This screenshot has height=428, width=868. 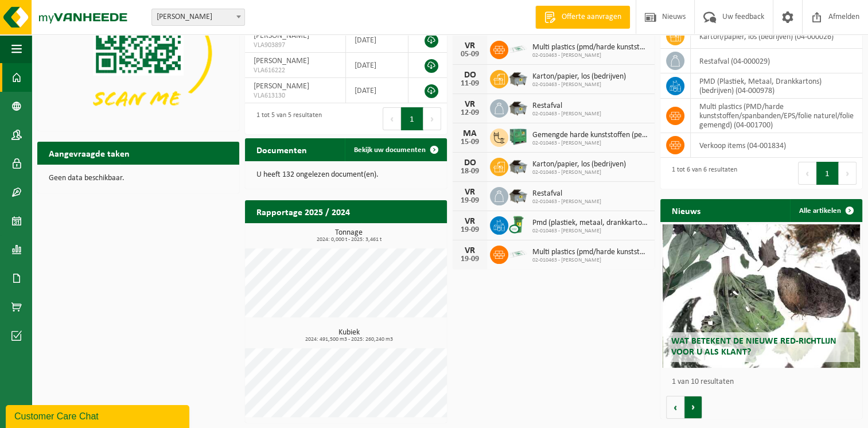 I want to click on div: 1 tot 5 van 5 resultaten, so click(x=286, y=118).